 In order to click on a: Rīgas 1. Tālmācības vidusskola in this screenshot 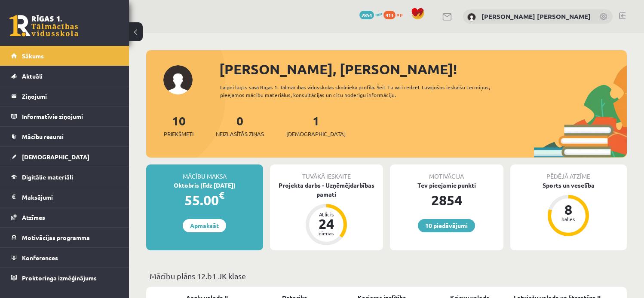, I will do `click(44, 26)`.